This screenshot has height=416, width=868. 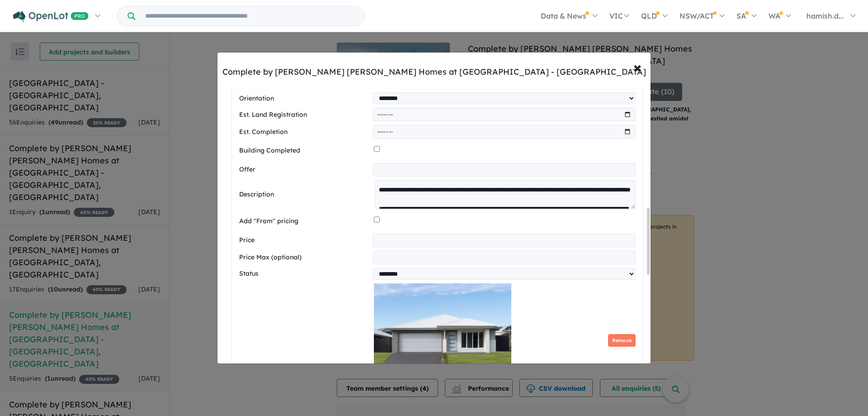 I want to click on label: Price, so click(x=305, y=240).